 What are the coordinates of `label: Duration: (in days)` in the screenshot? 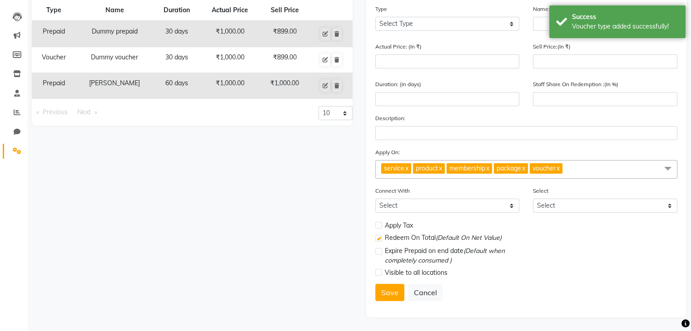 It's located at (398, 84).